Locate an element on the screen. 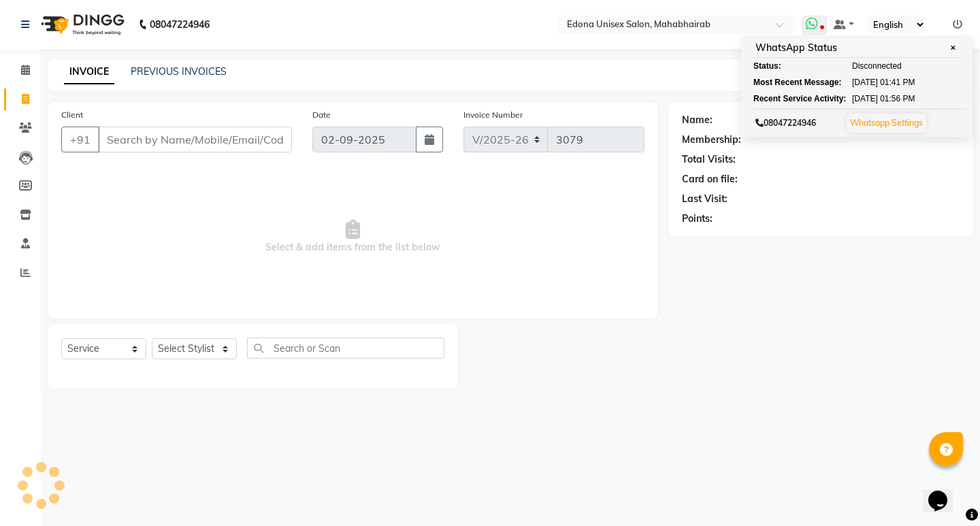 This screenshot has width=980, height=526. input: Search by Name/Mobile/Email/Code is located at coordinates (194, 140).